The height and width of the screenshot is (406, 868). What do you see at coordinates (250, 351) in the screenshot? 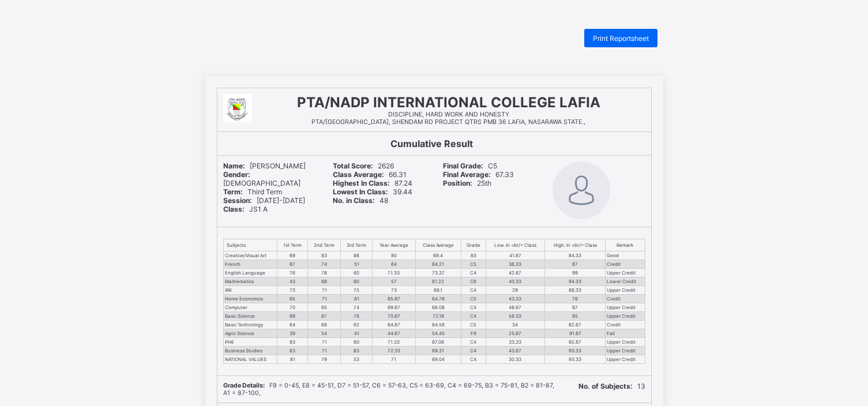
I see `td: Business Studies` at bounding box center [250, 351].